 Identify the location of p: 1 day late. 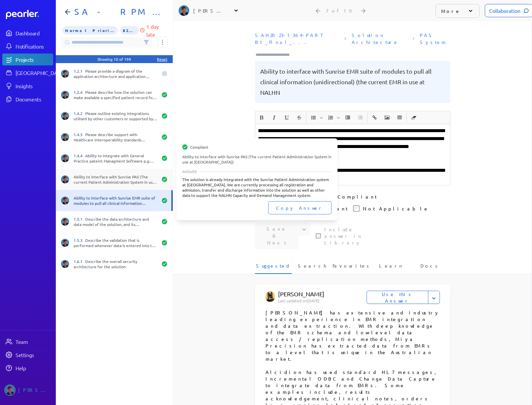
(157, 30).